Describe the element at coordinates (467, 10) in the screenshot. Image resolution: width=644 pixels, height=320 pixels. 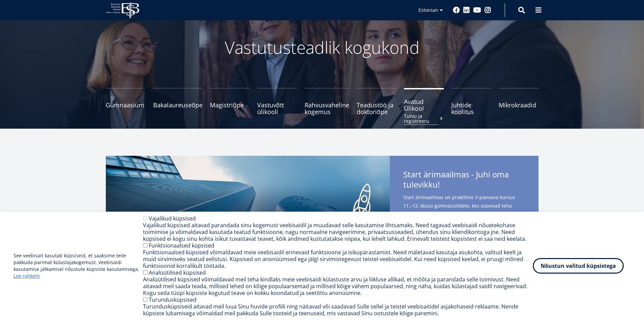
I see `a: Linkedin` at that location.